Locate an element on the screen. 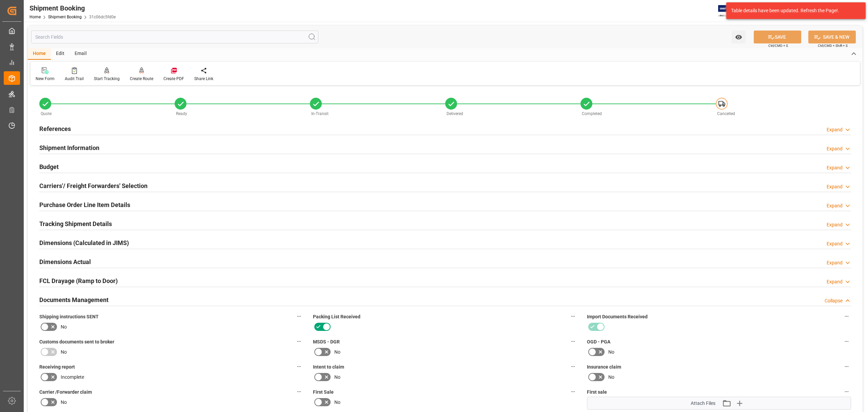 The image size is (868, 412). div: Audit Trail is located at coordinates (74, 79).